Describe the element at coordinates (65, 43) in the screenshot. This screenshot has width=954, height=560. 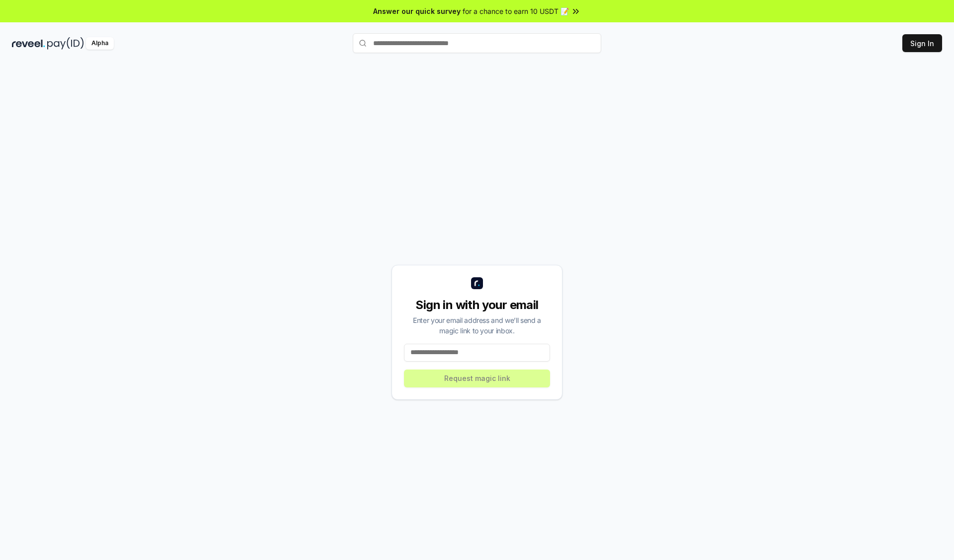
I see `img: pay_id` at that location.